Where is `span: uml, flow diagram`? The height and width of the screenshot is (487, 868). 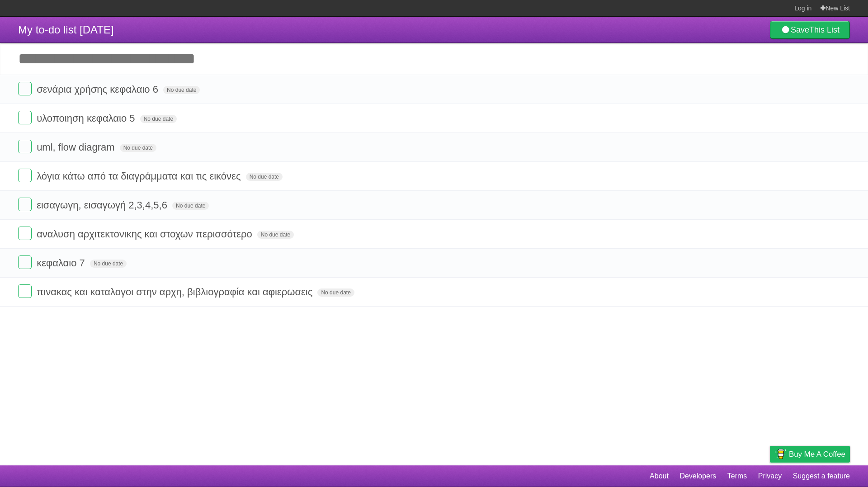 span: uml, flow diagram is located at coordinates (76, 147).